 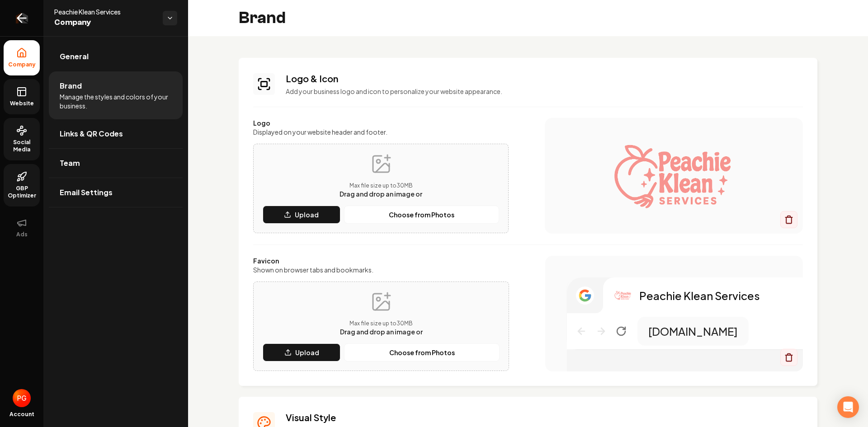 I want to click on span: Email Settings, so click(x=86, y=192).